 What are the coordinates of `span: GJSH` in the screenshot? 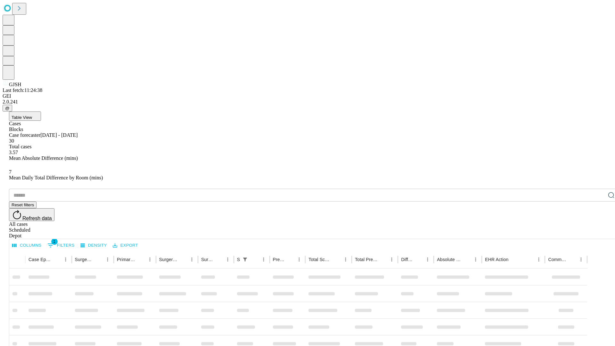 It's located at (15, 84).